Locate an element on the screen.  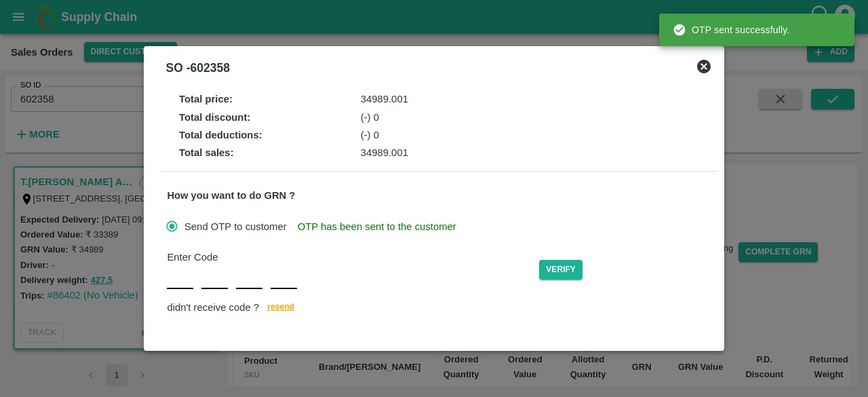
button: Verify is located at coordinates (561, 269).